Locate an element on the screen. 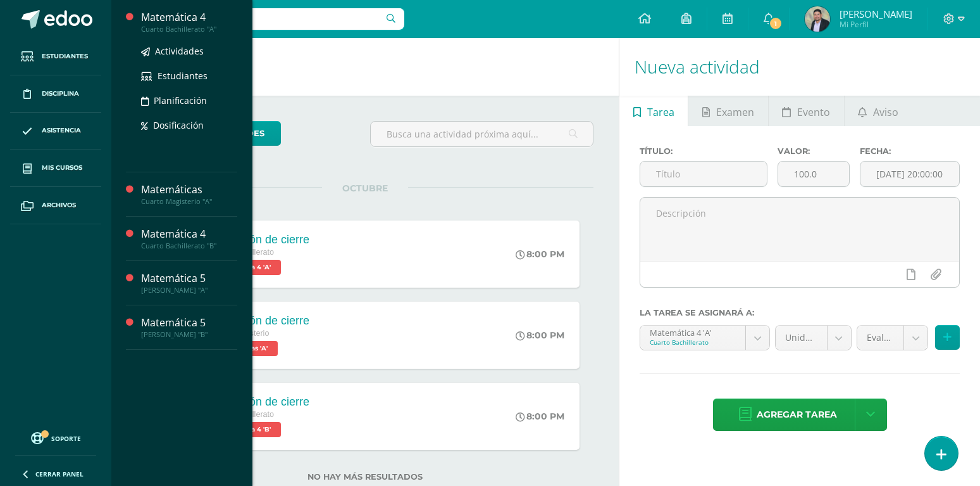 The height and width of the screenshot is (486, 980). span: Mis cursos is located at coordinates (62, 168).